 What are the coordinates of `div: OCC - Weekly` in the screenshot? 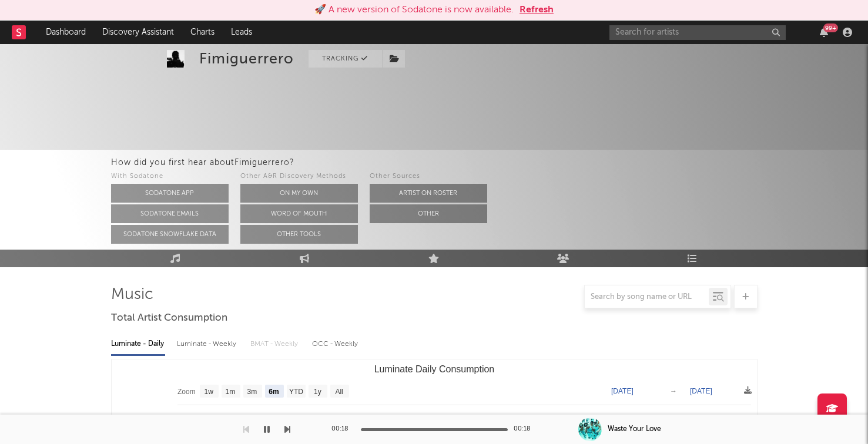 It's located at (335, 344).